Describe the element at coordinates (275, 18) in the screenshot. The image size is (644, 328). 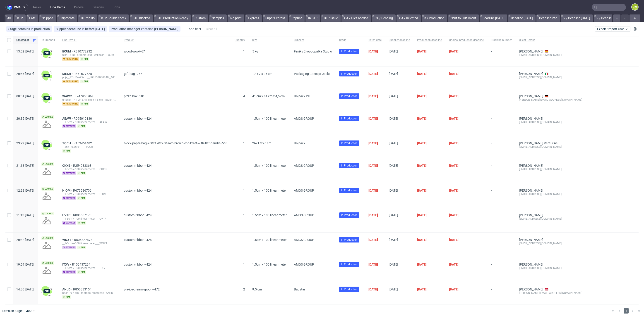
I see `a: Super Express` at that location.